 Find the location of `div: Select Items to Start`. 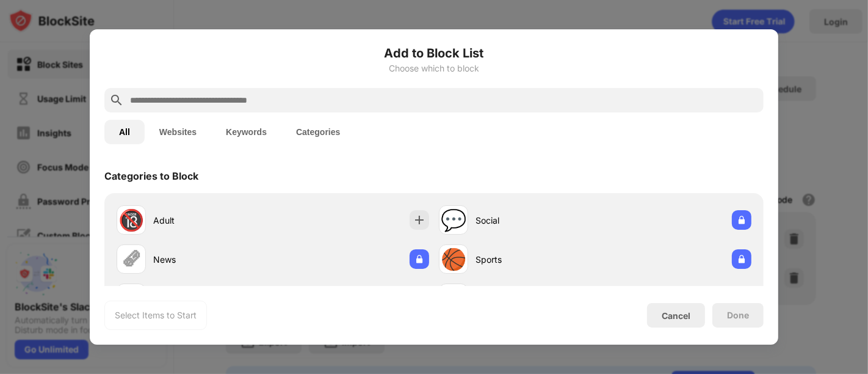

div: Select Items to Start is located at coordinates (156, 315).